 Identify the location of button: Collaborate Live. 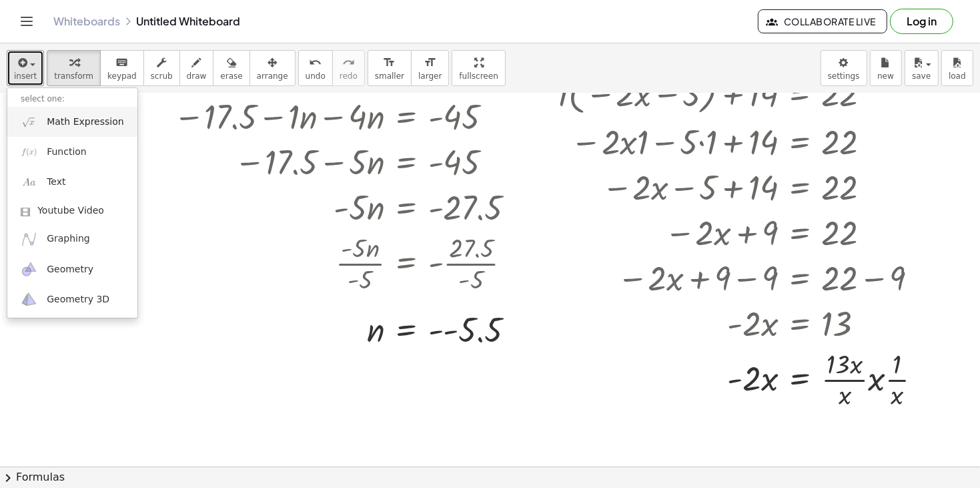
(823, 21).